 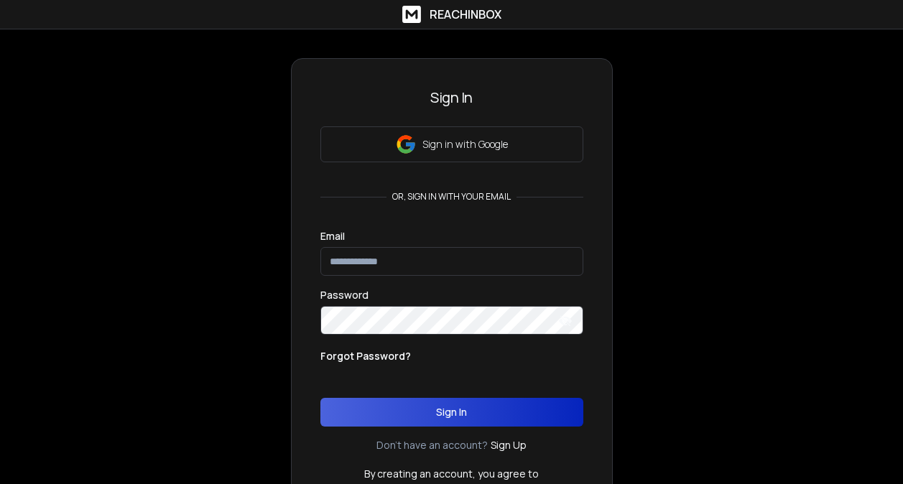 What do you see at coordinates (509, 445) in the screenshot?
I see `a: Sign Up` at bounding box center [509, 445].